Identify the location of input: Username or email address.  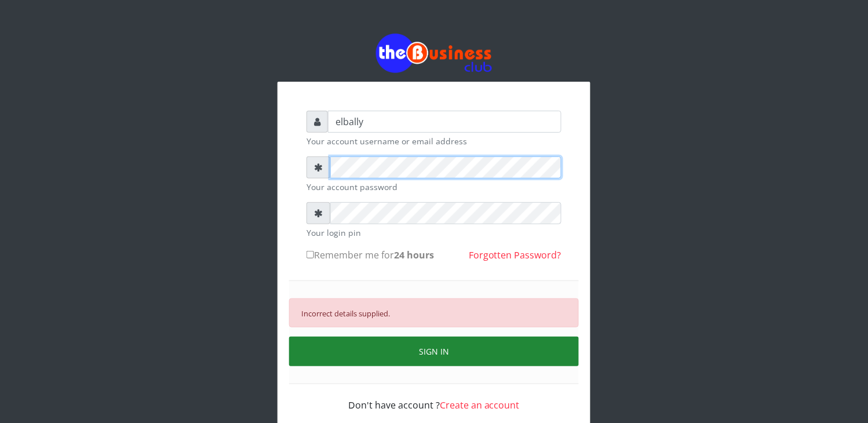
(444, 122).